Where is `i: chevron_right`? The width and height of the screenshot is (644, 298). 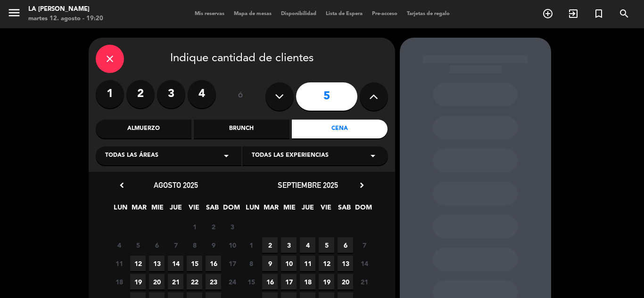
i: chevron_right is located at coordinates (361, 185).